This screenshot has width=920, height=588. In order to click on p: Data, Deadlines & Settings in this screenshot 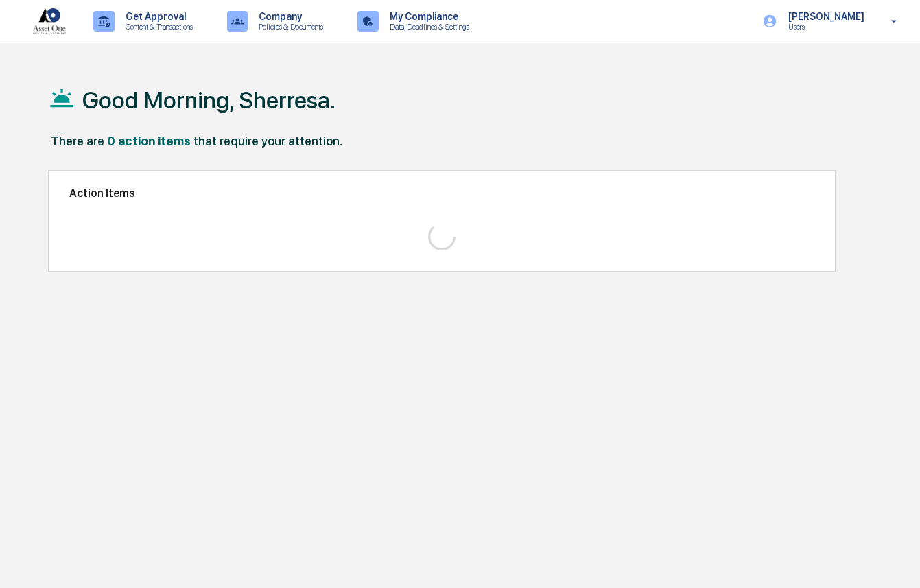, I will do `click(427, 27)`.